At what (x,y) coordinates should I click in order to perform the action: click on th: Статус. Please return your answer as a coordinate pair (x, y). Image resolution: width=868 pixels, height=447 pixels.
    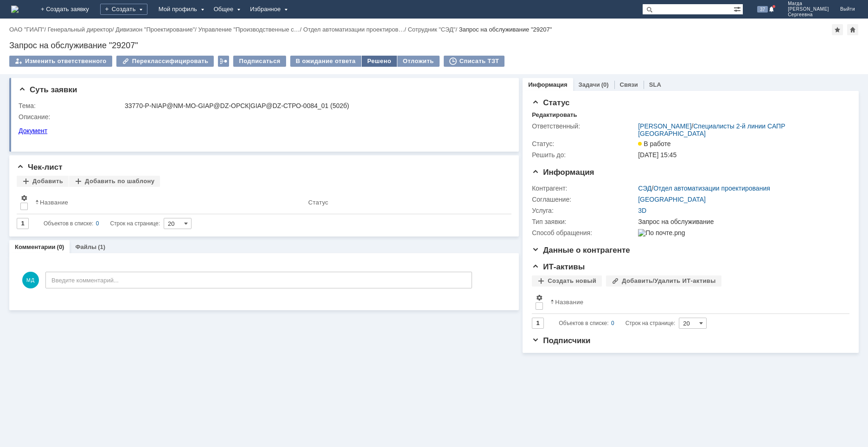
    Looking at the image, I should click on (405, 202).